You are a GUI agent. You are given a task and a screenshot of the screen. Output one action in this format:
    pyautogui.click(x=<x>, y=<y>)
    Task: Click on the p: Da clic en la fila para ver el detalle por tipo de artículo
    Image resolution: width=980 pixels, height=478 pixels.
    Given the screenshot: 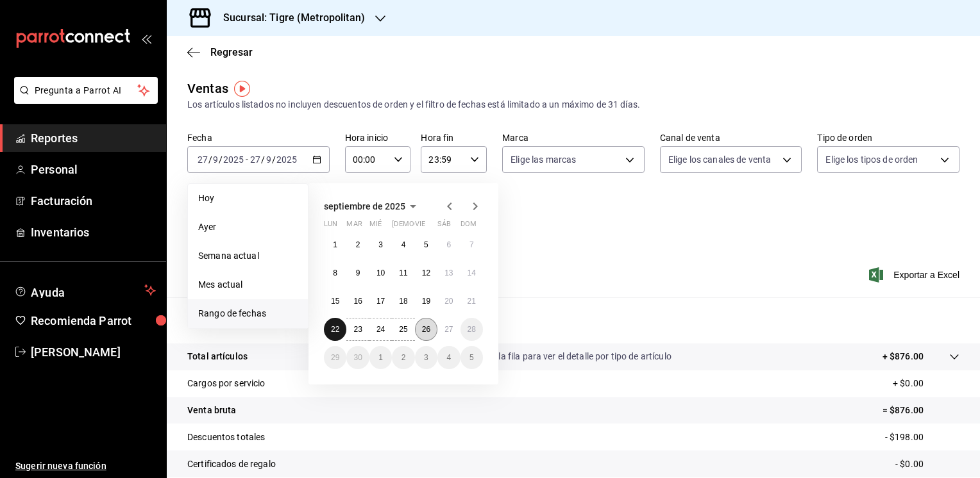 What is the action you would take?
    pyautogui.click(x=565, y=357)
    